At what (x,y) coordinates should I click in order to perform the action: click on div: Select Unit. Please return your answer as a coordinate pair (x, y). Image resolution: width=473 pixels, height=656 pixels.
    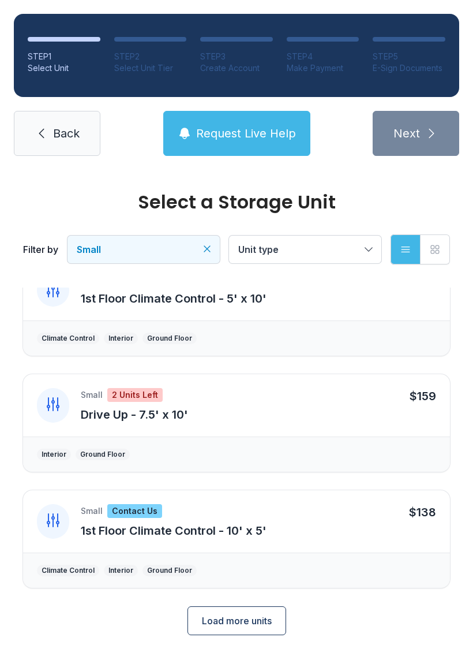
    Looking at the image, I should click on (64, 68).